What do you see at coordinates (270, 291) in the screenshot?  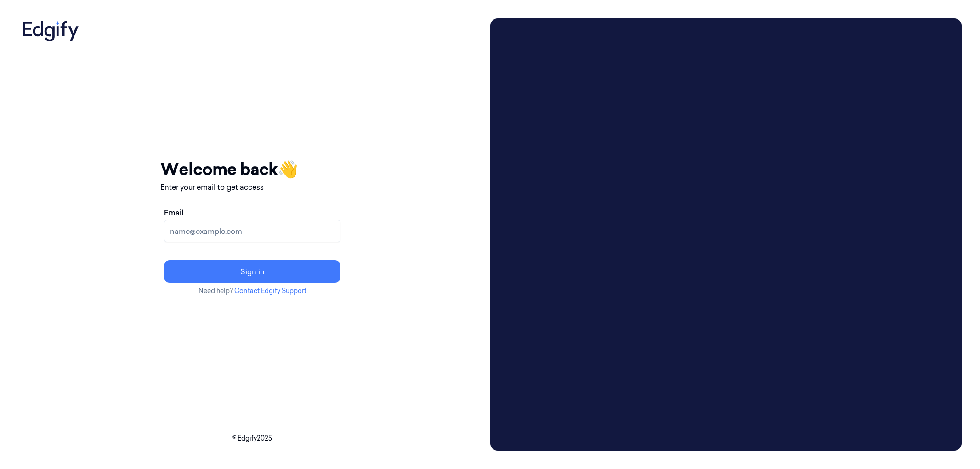 I see `a: Contact Edgify Support` at bounding box center [270, 291].